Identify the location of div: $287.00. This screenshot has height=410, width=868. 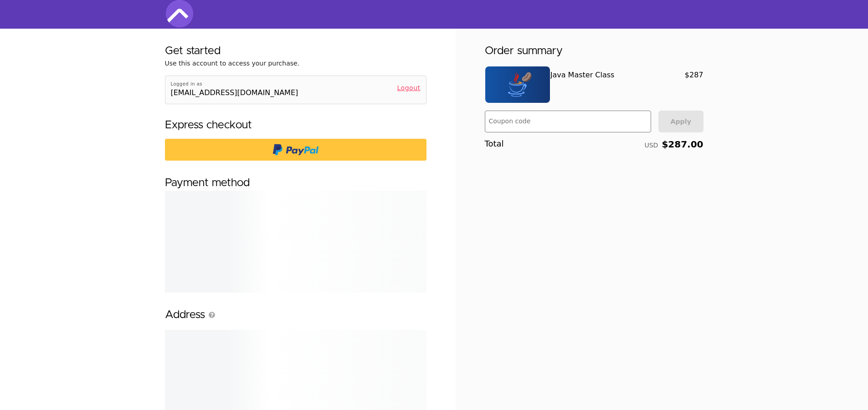
(673, 144).